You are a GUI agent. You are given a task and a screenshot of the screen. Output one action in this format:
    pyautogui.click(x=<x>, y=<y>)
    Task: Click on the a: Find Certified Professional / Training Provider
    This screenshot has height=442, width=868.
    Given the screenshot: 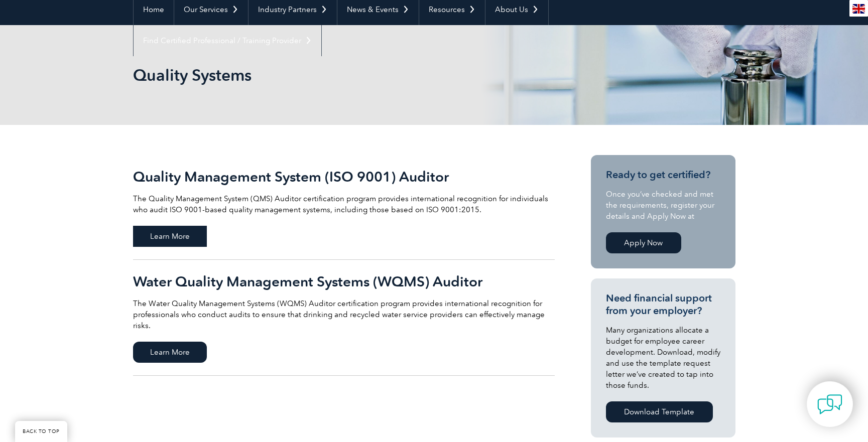 What is the action you would take?
    pyautogui.click(x=227, y=41)
    